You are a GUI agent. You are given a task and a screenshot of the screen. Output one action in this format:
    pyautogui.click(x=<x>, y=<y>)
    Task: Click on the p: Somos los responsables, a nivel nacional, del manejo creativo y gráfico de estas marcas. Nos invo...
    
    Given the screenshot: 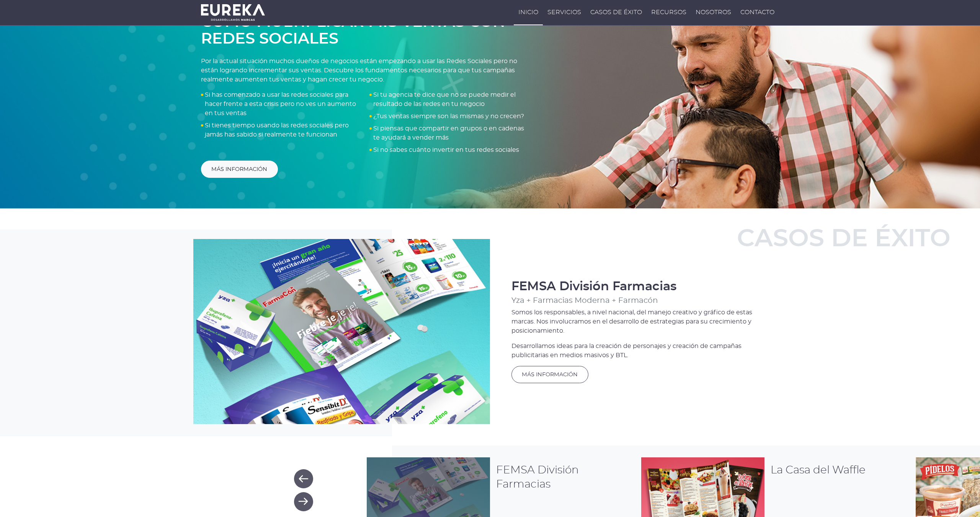 What is the action you would take?
    pyautogui.click(x=638, y=321)
    